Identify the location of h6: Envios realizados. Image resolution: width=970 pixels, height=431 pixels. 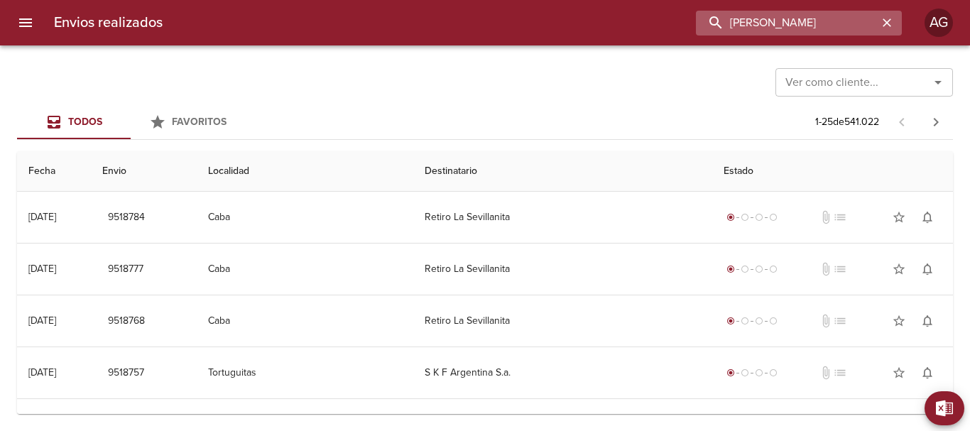
(108, 23).